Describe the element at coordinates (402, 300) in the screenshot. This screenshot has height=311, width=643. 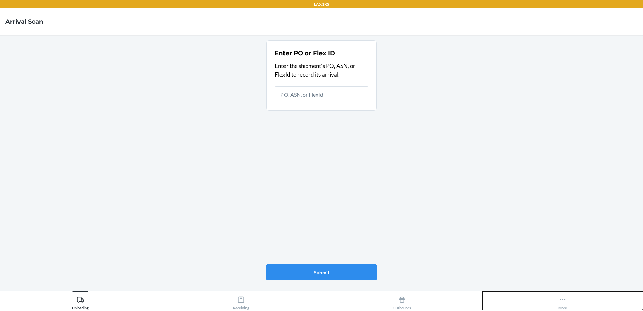
I see `button: Outbounds` at that location.